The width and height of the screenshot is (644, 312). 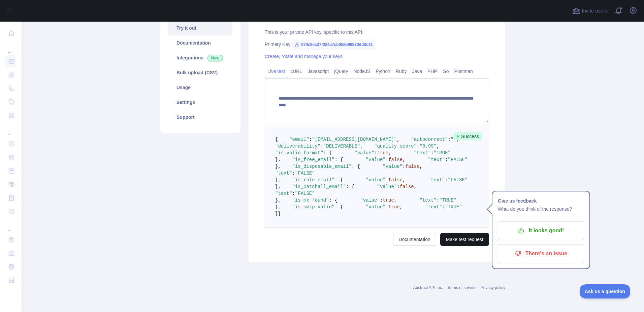 What do you see at coordinates (276, 71) in the screenshot?
I see `a: Live test` at bounding box center [276, 71].